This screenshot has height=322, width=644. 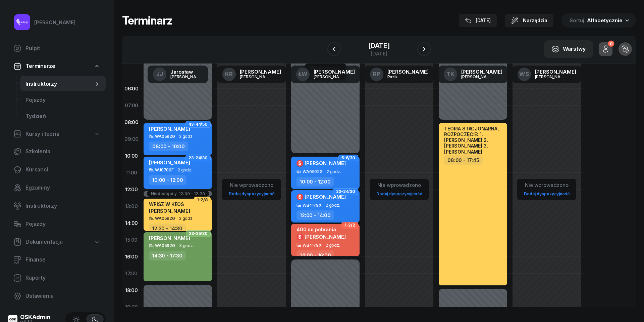 What do you see at coordinates (63, 170) in the screenshot?
I see `span: Kursanci` at bounding box center [63, 170].